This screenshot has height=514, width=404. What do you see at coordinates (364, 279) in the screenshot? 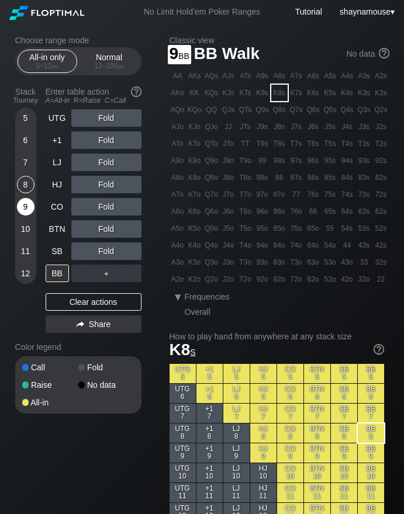
I see `div: 32o` at bounding box center [364, 279].